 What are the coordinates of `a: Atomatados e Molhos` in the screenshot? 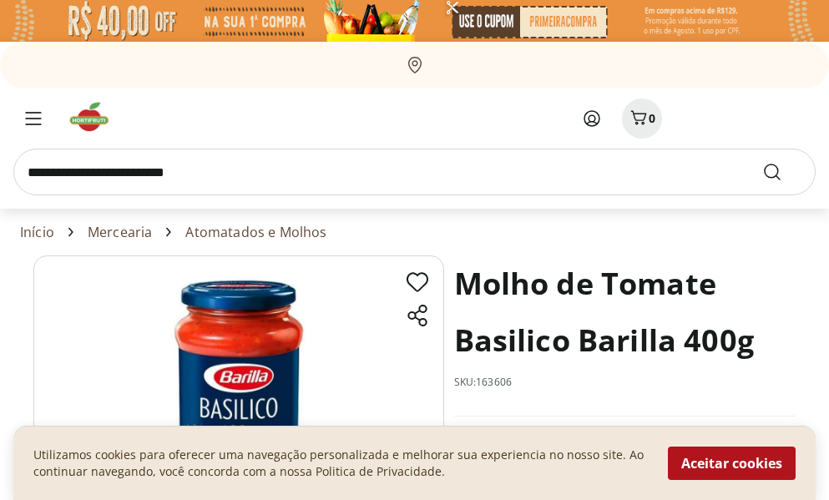 It's located at (256, 232).